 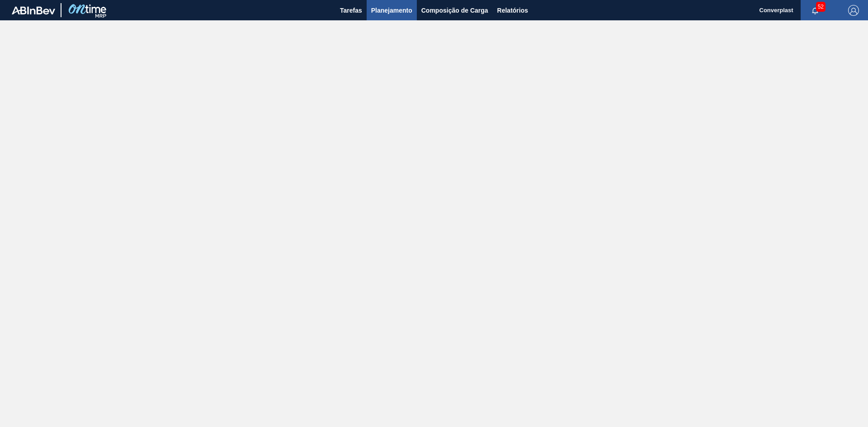 I want to click on span: Tarefas, so click(x=351, y=11).